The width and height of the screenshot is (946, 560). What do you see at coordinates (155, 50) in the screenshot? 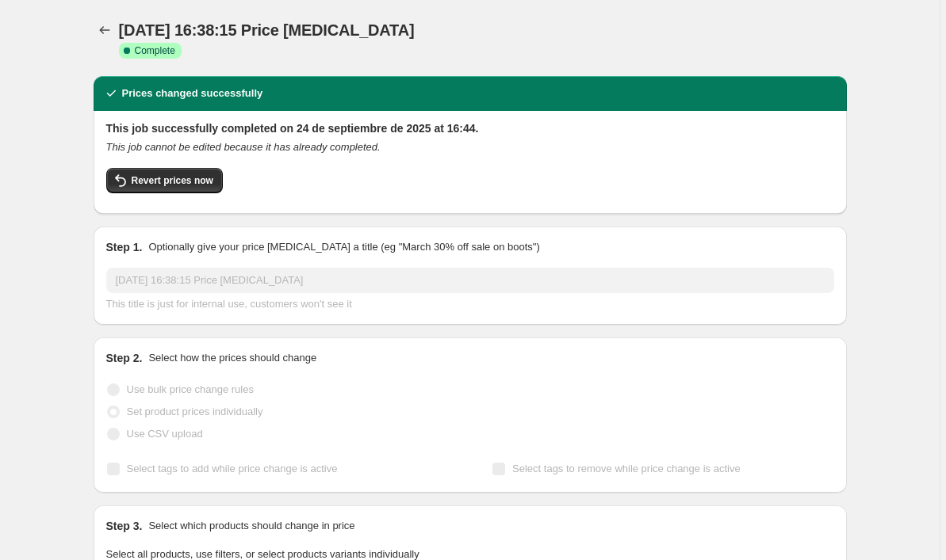
I see `span: Complete` at bounding box center [155, 50].